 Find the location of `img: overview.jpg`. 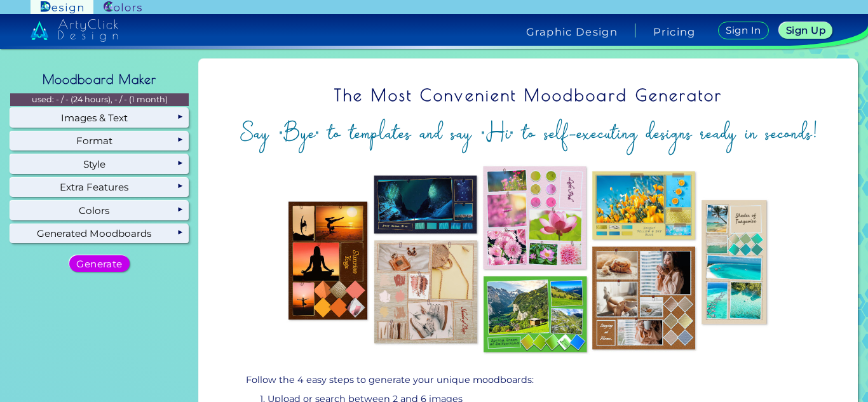

img: overview.jpg is located at coordinates (528, 260).